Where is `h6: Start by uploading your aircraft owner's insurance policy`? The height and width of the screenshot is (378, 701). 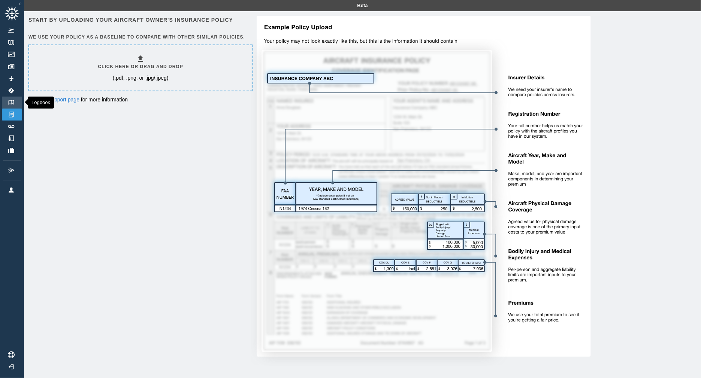
h6: Start by uploading your aircraft owner's insurance policy is located at coordinates (140, 20).